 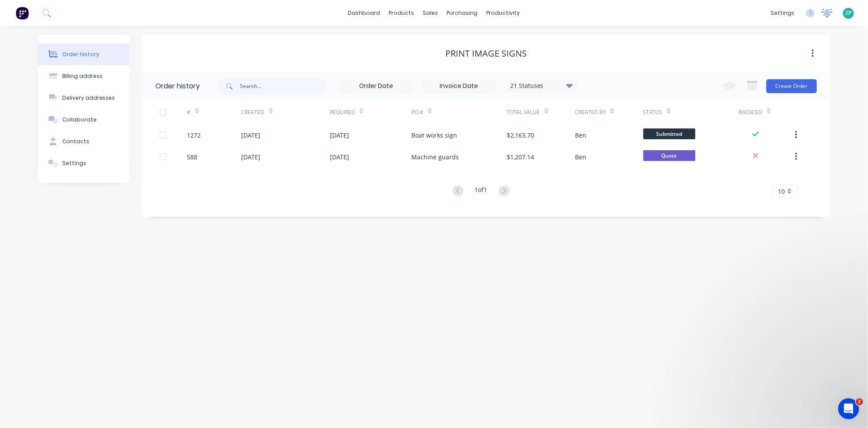 What do you see at coordinates (520, 157) in the screenshot?
I see `div: $1,207.14` at bounding box center [520, 157].